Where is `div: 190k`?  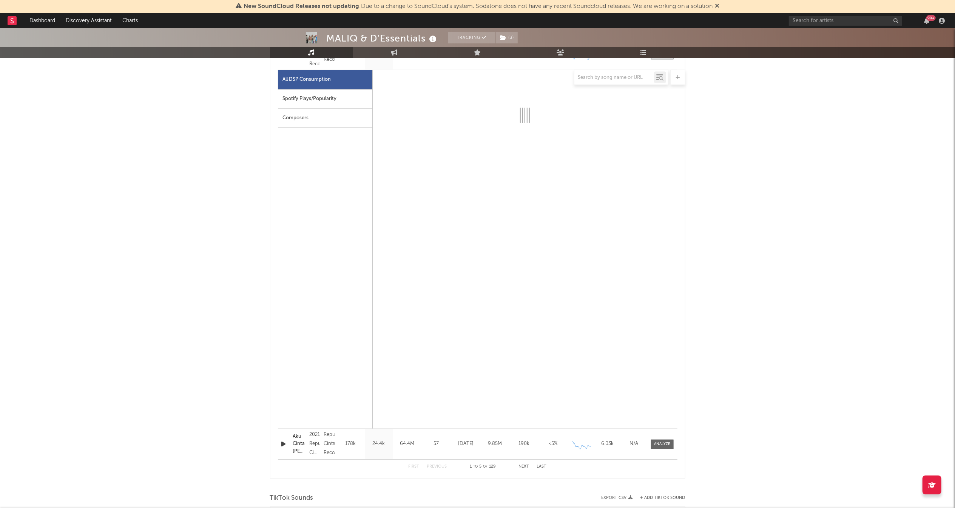 div: 190k is located at coordinates (524, 444).